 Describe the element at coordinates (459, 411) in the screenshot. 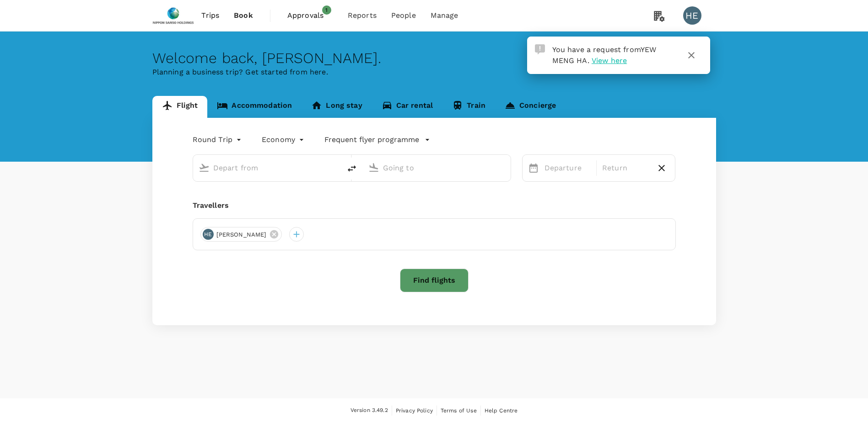

I see `span: Terms of Use` at that location.